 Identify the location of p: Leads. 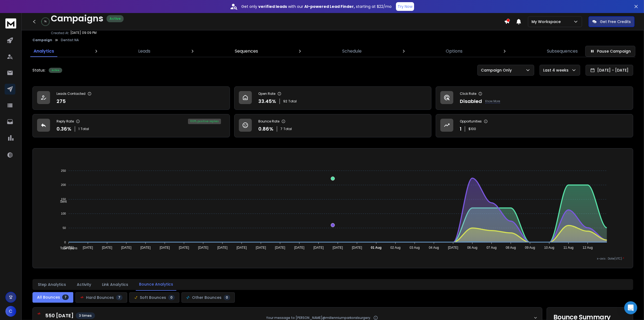
(144, 51).